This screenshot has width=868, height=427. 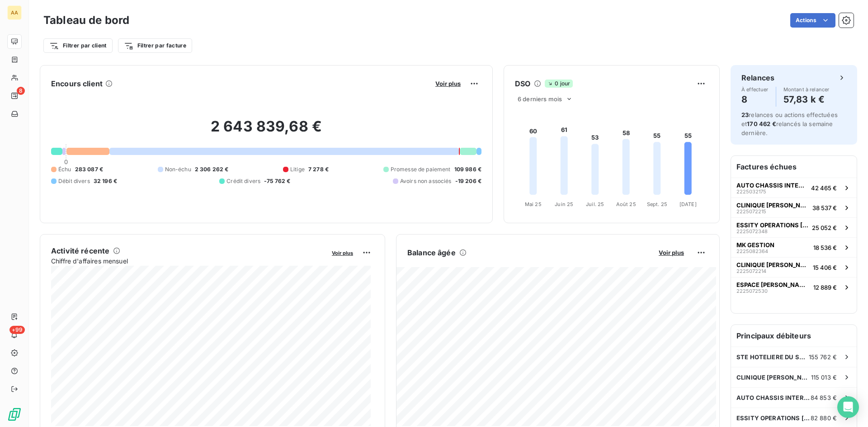 What do you see at coordinates (212, 169) in the screenshot?
I see `span: 2 306 262 €` at bounding box center [212, 169].